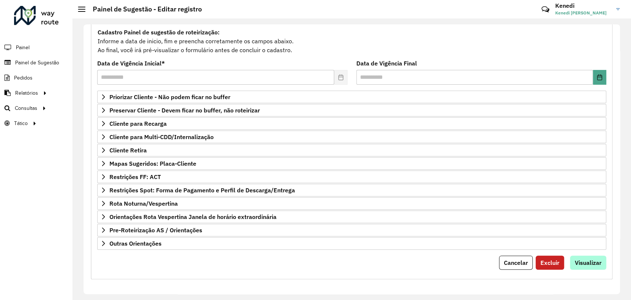  What do you see at coordinates (515, 262) in the screenshot?
I see `span: Cancelar` at bounding box center [515, 262].